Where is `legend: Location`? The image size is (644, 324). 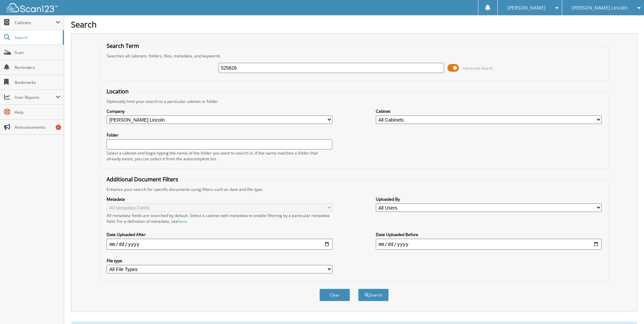 legend: Location is located at coordinates (117, 91).